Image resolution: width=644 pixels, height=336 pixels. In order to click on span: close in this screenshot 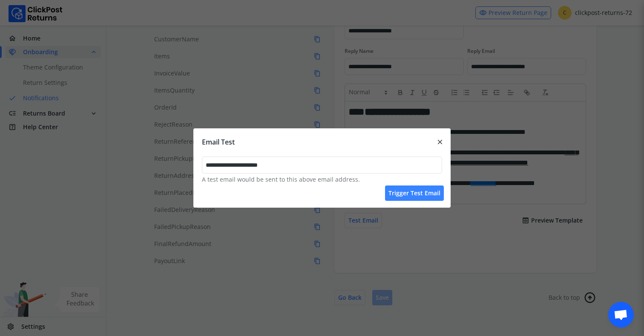, I will do `click(439, 142)`.